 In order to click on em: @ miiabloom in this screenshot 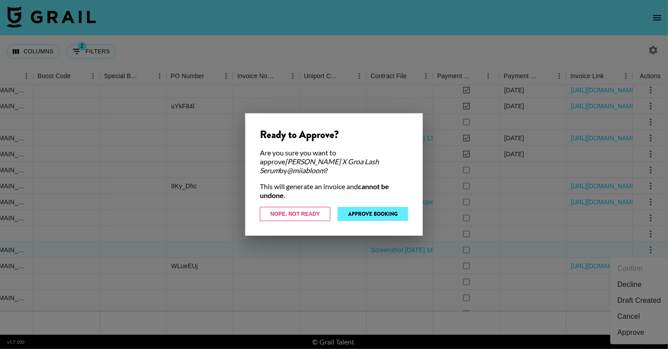, I will do `click(306, 170)`.